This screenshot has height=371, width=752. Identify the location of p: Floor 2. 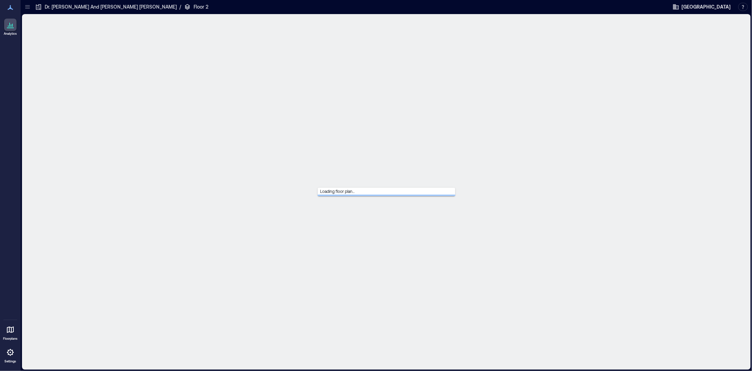
(201, 7).